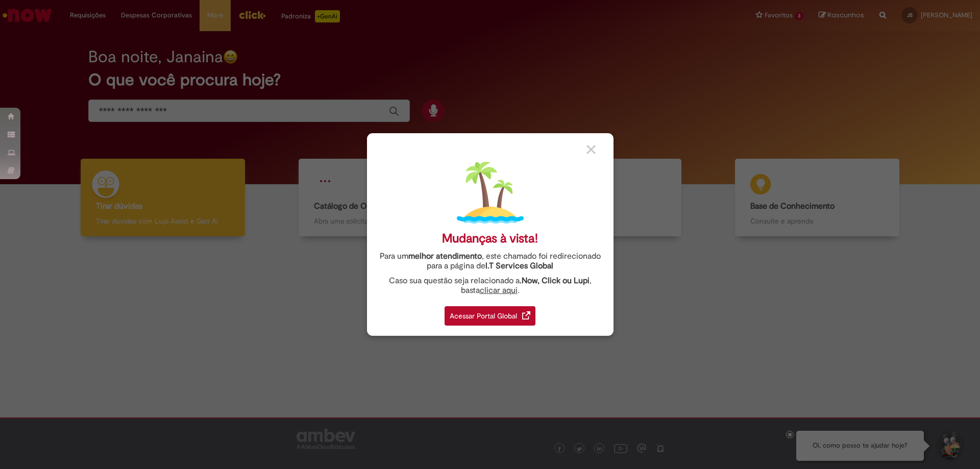  I want to click on strong: melhor atendimento, so click(445, 256).